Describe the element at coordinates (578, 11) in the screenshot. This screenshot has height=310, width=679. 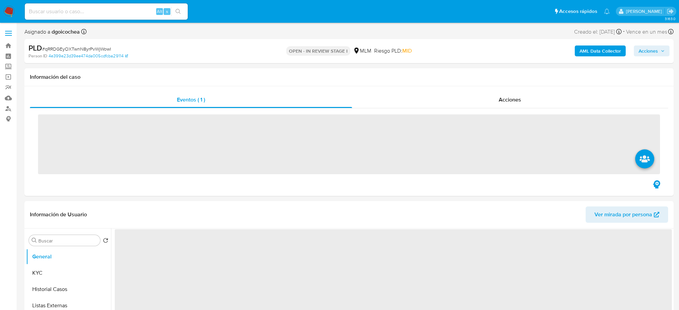
I see `span: Accesos rápidos` at that location.